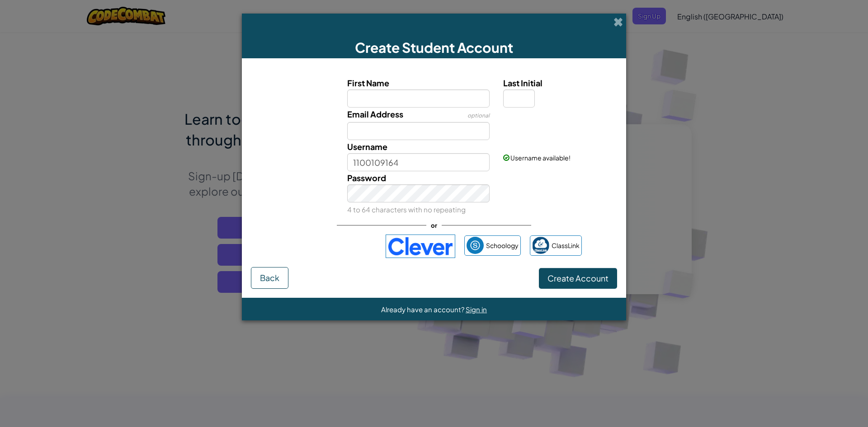 This screenshot has width=868, height=427. What do you see at coordinates (406, 210) in the screenshot?
I see `small: 4 to 64 characters with no repeating` at bounding box center [406, 210].